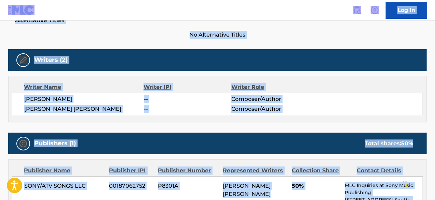 The width and height of the screenshot is (435, 200). Describe the element at coordinates (55, 143) in the screenshot. I see `h5: Publishers (1)` at that location.